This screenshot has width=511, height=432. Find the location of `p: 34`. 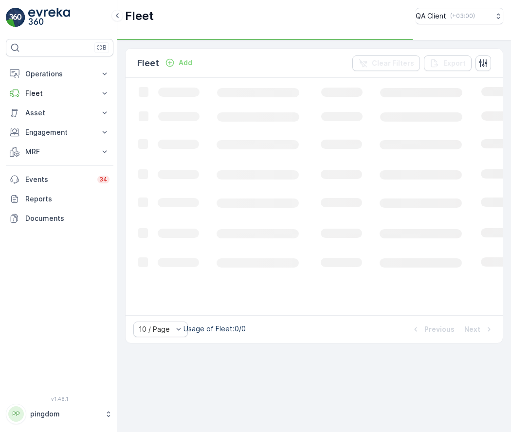

p: 34 is located at coordinates (103, 180).